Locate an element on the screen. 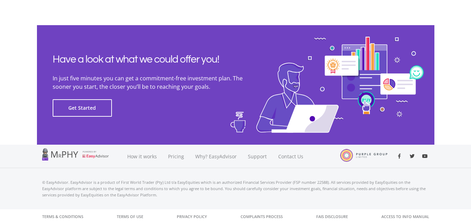 The height and width of the screenshot is (224, 471). button: Get Started is located at coordinates (82, 108).